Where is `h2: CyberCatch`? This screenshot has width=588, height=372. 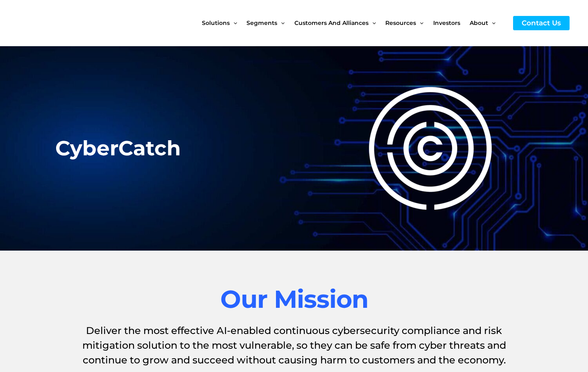
h2: CyberCatch is located at coordinates (121, 148).